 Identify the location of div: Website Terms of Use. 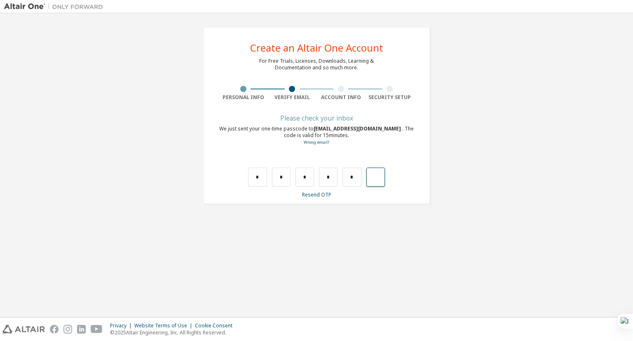
(164, 325).